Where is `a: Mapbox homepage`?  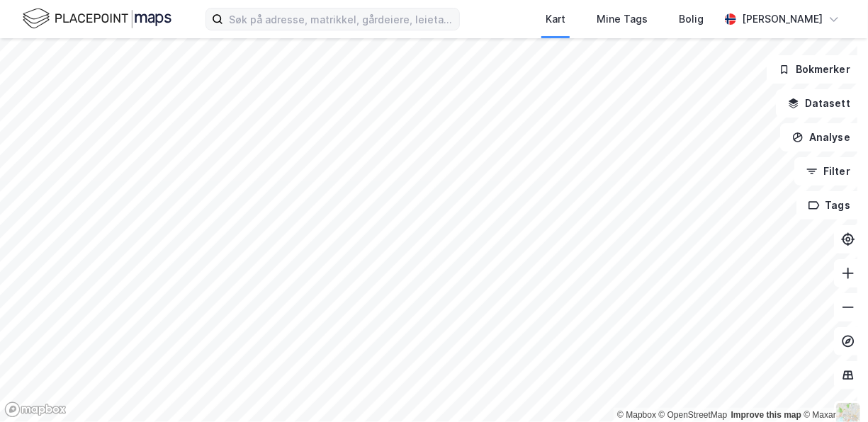 a: Mapbox homepage is located at coordinates (35, 409).